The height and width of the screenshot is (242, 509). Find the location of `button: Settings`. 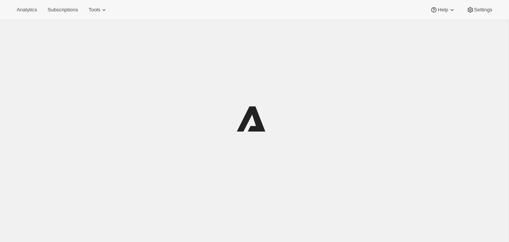

button: Settings is located at coordinates (479, 10).